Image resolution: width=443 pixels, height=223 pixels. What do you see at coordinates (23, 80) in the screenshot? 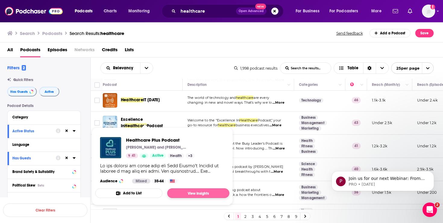
I see `span: Quick Filters` at bounding box center [23, 80].